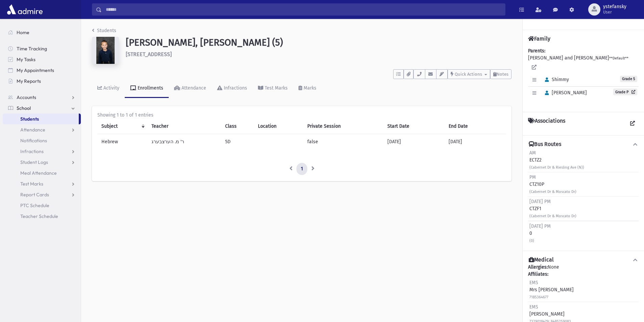 The height and width of the screenshot is (322, 644). Describe the element at coordinates (41, 194) in the screenshot. I see `a: Report Cards` at that location.